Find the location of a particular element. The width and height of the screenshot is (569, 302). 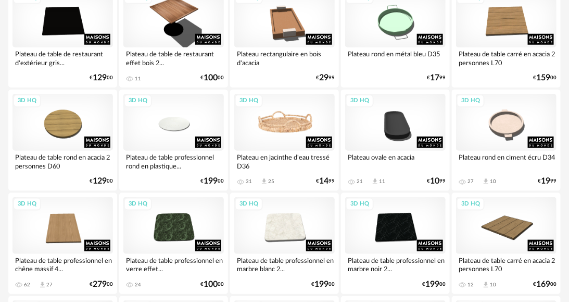

div: Plateau de table de restaurant effet bois 2... is located at coordinates (173, 58).